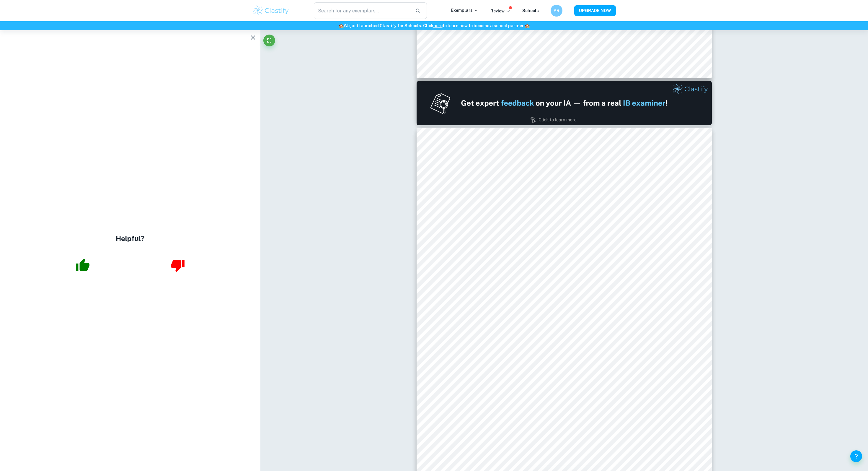  What do you see at coordinates (595, 11) in the screenshot?
I see `button: UPGRADE NOW` at bounding box center [595, 11].